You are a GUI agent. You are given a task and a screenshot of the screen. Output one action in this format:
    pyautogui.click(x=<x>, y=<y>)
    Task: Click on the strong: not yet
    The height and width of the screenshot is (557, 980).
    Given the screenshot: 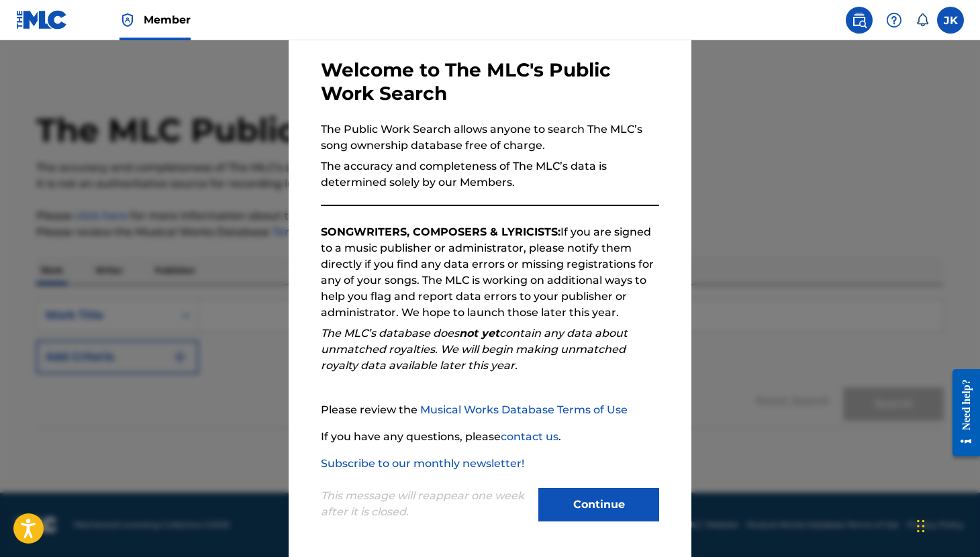 What is the action you would take?
    pyautogui.click(x=479, y=333)
    